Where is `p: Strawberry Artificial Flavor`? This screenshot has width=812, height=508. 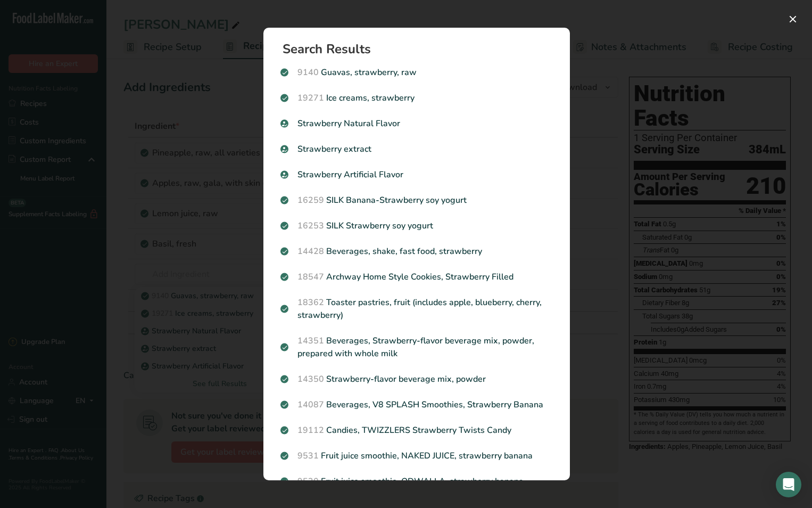 p: Strawberry Artificial Flavor is located at coordinates (417, 174).